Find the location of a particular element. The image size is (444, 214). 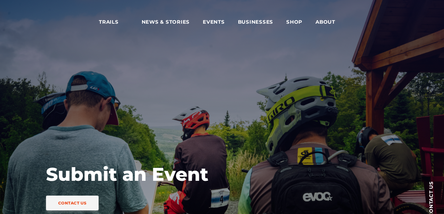

span: Businesses is located at coordinates (255, 22).